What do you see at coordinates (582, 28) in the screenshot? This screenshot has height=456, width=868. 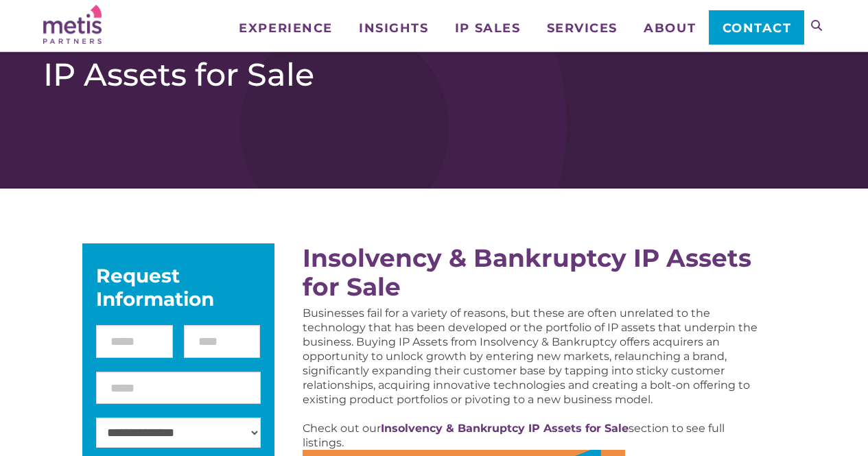 I see `span: Services` at bounding box center [582, 28].